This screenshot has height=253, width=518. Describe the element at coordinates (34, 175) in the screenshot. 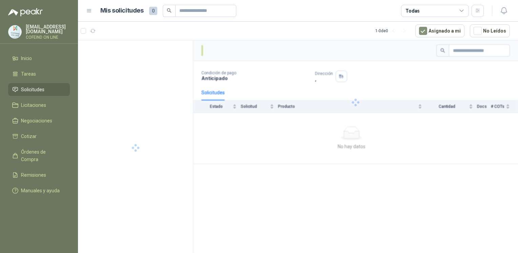

I see `span: Remisiones` at that location.